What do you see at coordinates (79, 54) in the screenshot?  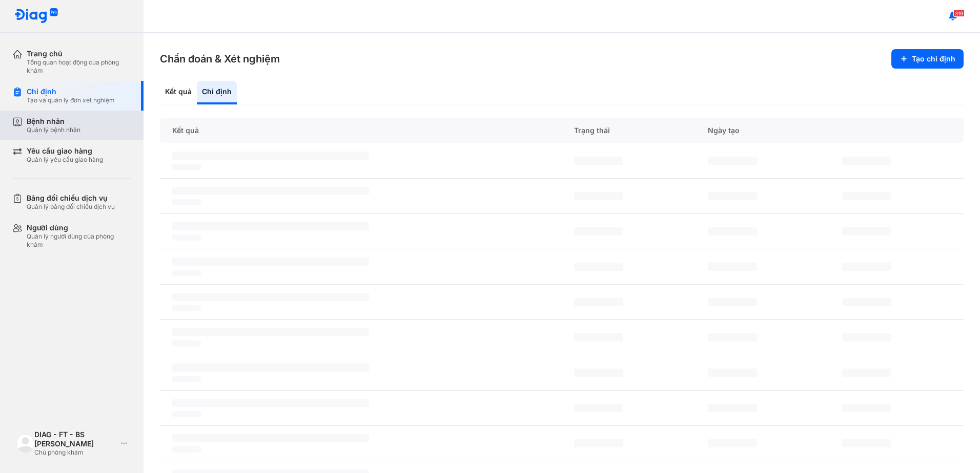 I see `div: Trang chủ` at bounding box center [79, 54].